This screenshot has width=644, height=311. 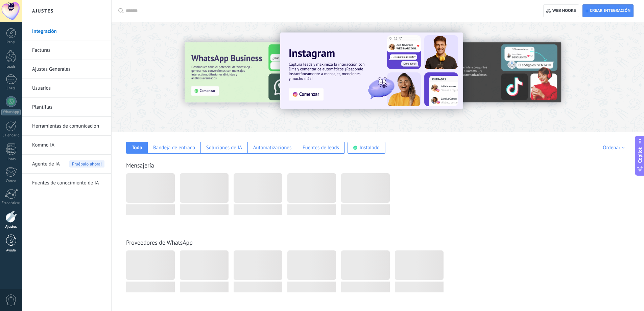 I want to click on div: WhatsApp, so click(x=11, y=112).